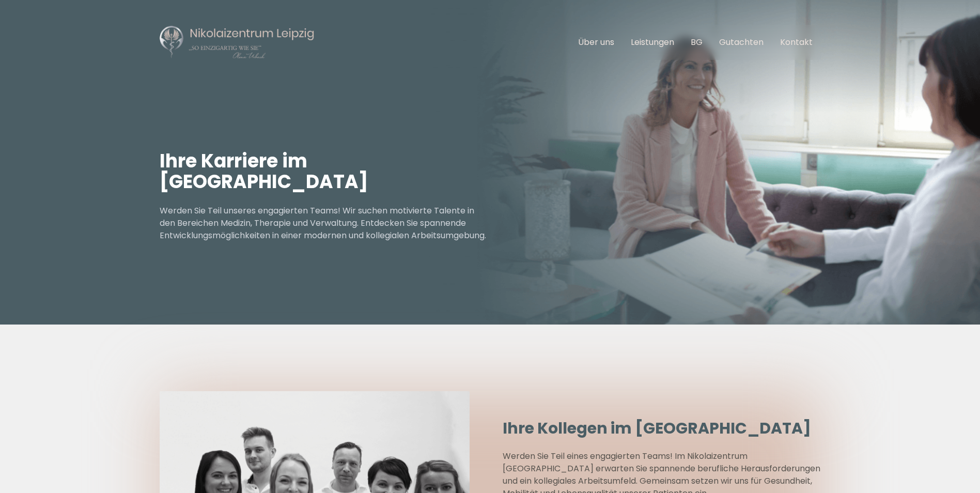 The height and width of the screenshot is (493, 980). Describe the element at coordinates (237, 42) in the screenshot. I see `img: Nikolaizentrum Leipzig Logo` at that location.